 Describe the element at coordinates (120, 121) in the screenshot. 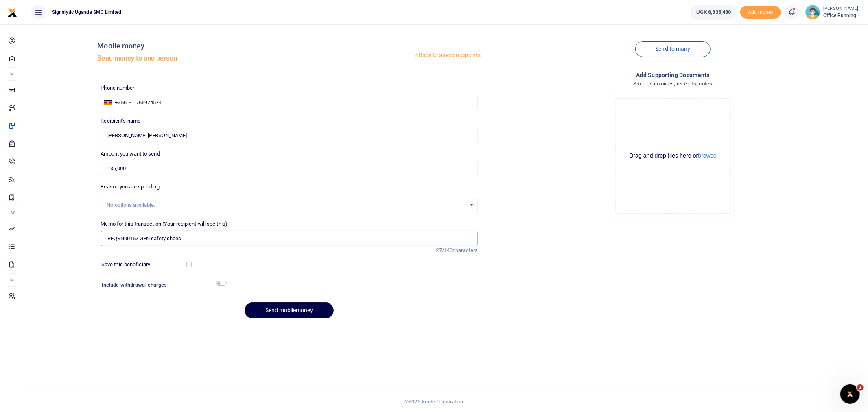

I see `label: Recipient's name` at that location.